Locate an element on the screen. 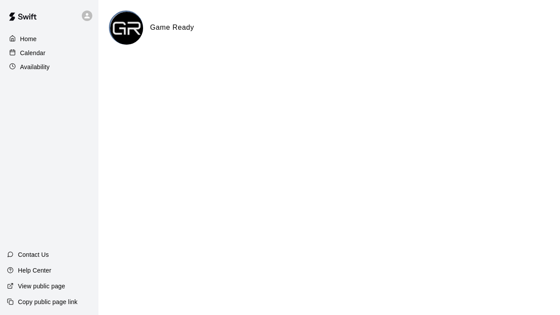 The image size is (560, 315). h6: Game Ready is located at coordinates (172, 28).